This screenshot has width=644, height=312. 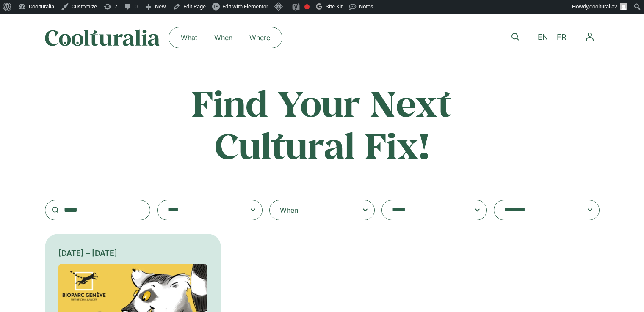 What do you see at coordinates (322, 124) in the screenshot?
I see `h2: Find Your Next Cultural Fix!` at bounding box center [322, 124].